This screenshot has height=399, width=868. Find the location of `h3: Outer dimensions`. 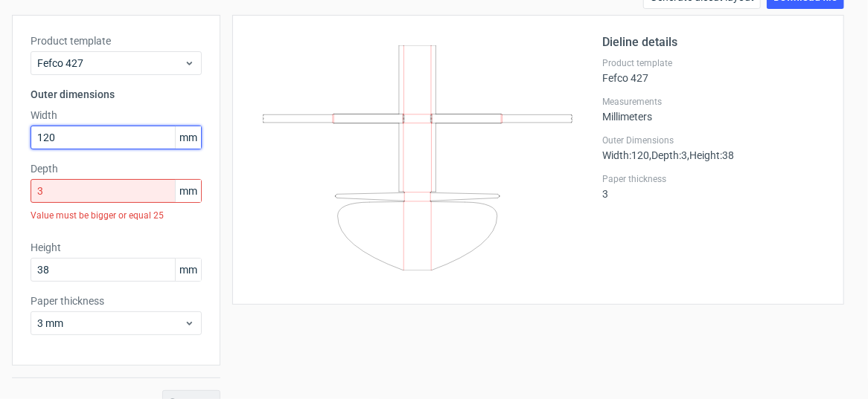

h3: Outer dimensions is located at coordinates (116, 95).